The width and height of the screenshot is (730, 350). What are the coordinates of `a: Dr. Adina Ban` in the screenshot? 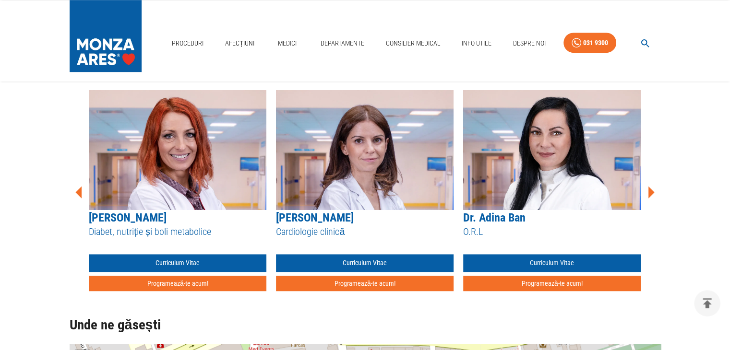 It's located at (494, 218).